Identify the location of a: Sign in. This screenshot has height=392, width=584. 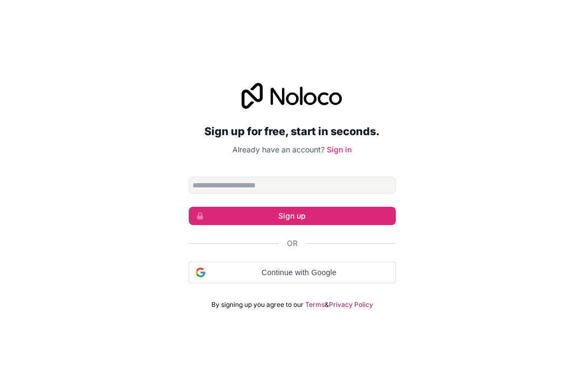
(339, 149).